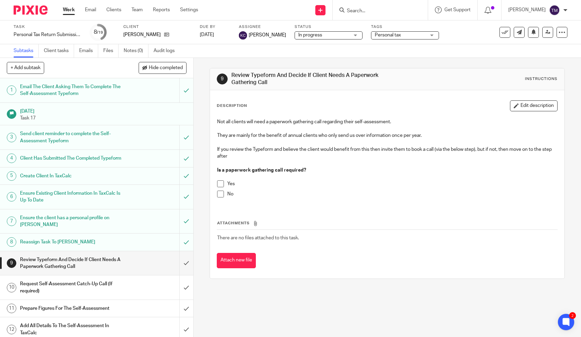 The width and height of the screenshot is (581, 337). I want to click on div: 10, so click(12, 287).